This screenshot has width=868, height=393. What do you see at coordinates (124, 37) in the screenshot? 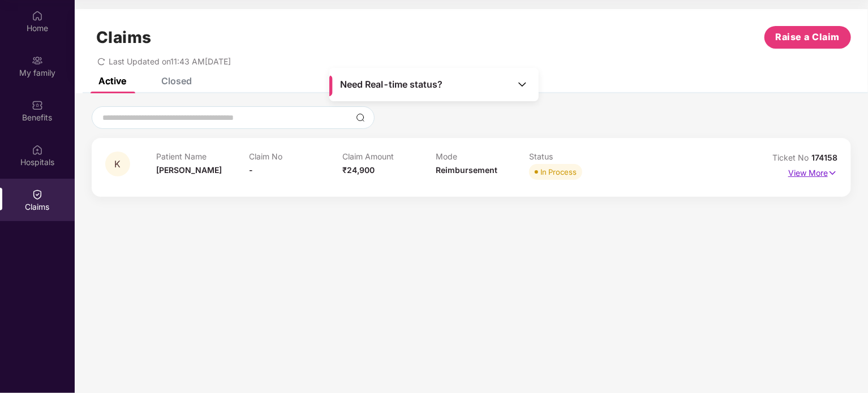
I see `h1: Claims` at bounding box center [124, 37].